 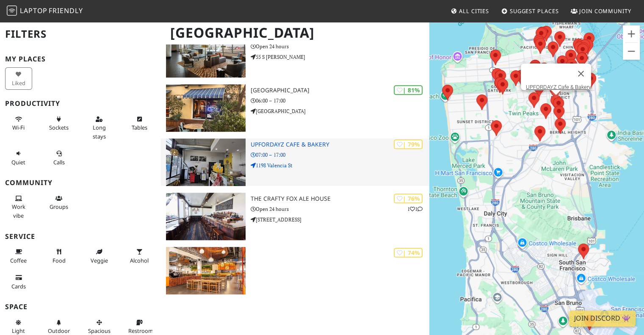 I want to click on img: UPFORDAYZ Cafe & Bakery, so click(x=206, y=162).